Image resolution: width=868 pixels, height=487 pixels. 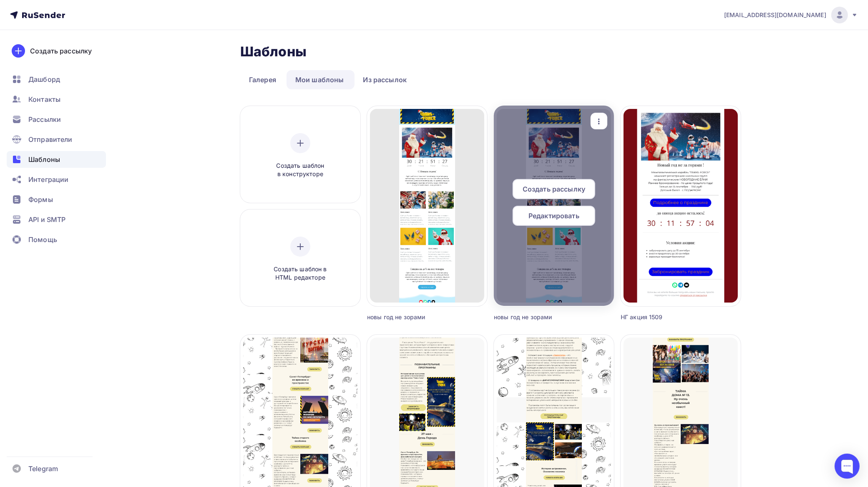 What do you see at coordinates (46, 219) in the screenshot?
I see `span: API и SMTP` at bounding box center [46, 219].